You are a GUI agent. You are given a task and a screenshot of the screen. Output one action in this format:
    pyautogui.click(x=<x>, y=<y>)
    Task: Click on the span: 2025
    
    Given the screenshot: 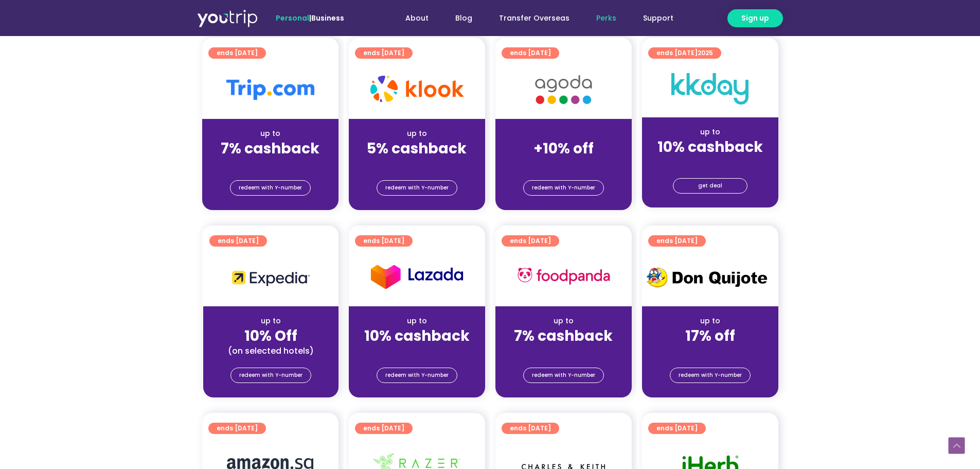 What is the action you would take?
    pyautogui.click(x=705, y=53)
    